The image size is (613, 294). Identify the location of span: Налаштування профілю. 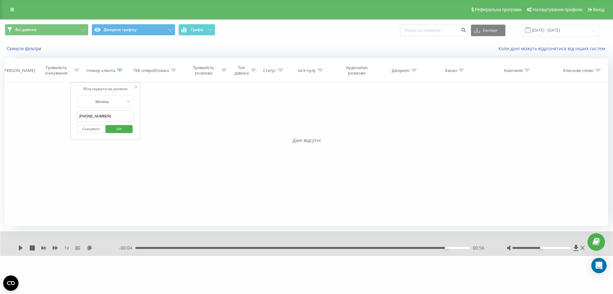
(558, 10).